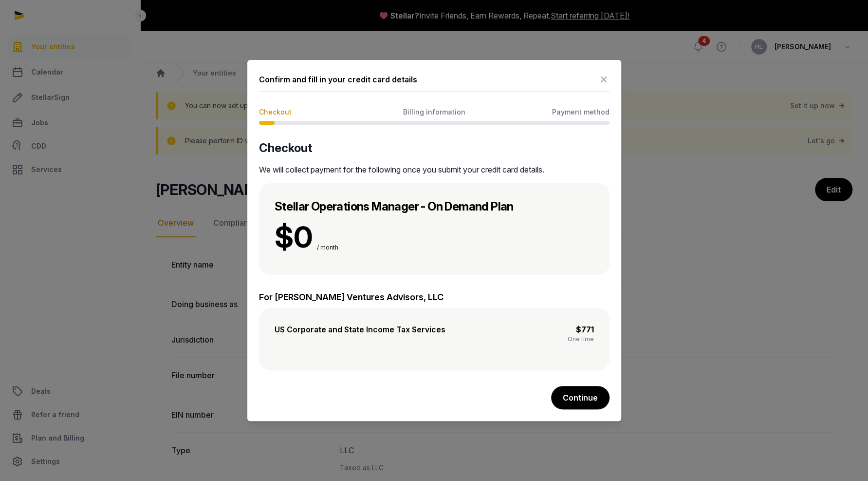 This screenshot has height=481, width=868. Describe the element at coordinates (844, 457) in the screenshot. I see `div: Chat Widget` at that location.